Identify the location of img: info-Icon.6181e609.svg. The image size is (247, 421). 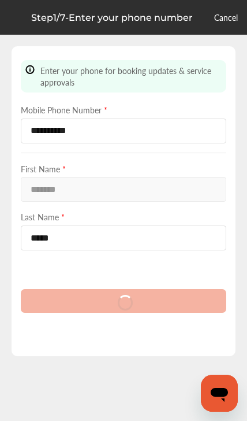
(30, 69).